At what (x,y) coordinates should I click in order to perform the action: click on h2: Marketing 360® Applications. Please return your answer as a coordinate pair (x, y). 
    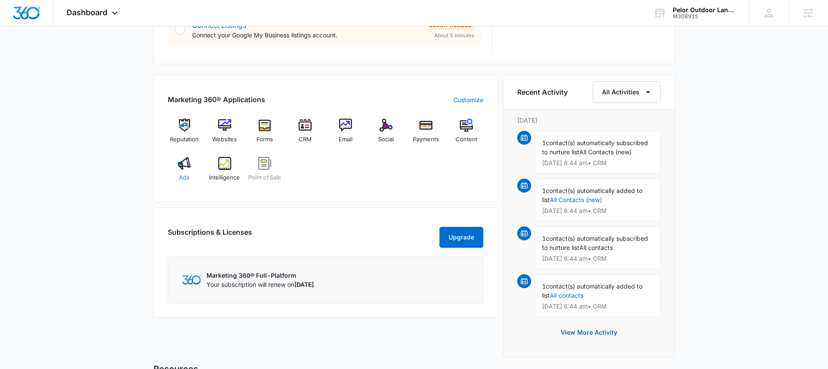
    Looking at the image, I should click on (217, 100).